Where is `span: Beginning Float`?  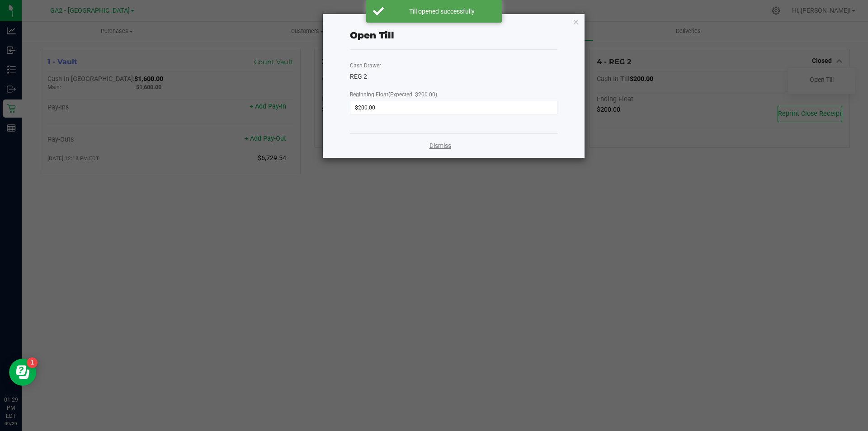 span: Beginning Float is located at coordinates (393, 95).